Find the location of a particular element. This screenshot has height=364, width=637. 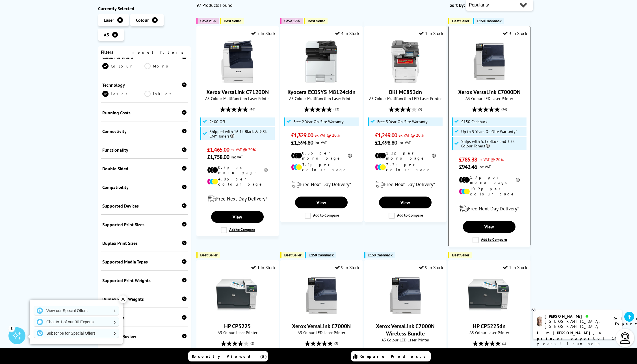

img: Xerox VersaLink C7120DN is located at coordinates (237, 62).